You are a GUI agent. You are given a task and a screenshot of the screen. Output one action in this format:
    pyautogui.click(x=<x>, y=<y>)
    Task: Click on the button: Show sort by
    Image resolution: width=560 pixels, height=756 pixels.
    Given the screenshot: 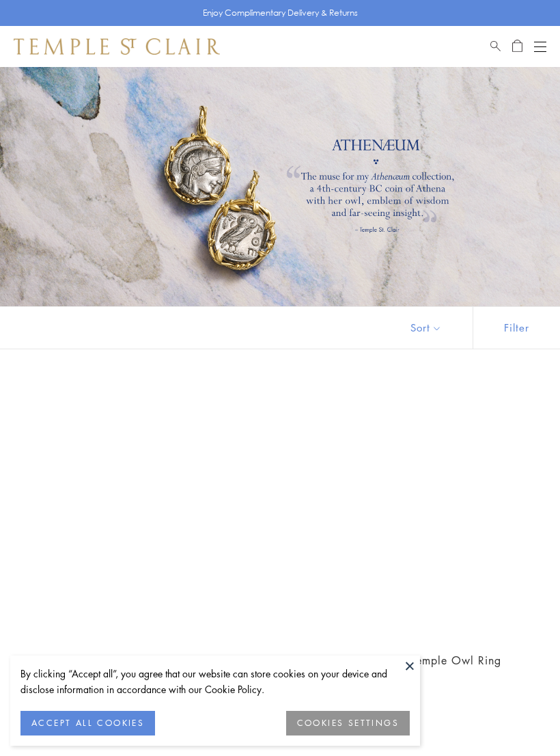 What is the action you would take?
    pyautogui.click(x=426, y=327)
    